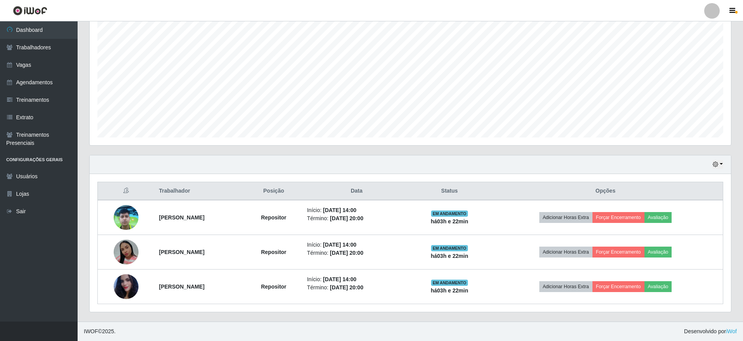 This screenshot has height=341, width=743. Describe the element at coordinates (100, 331) in the screenshot. I see `span: © 2025 .` at that location.